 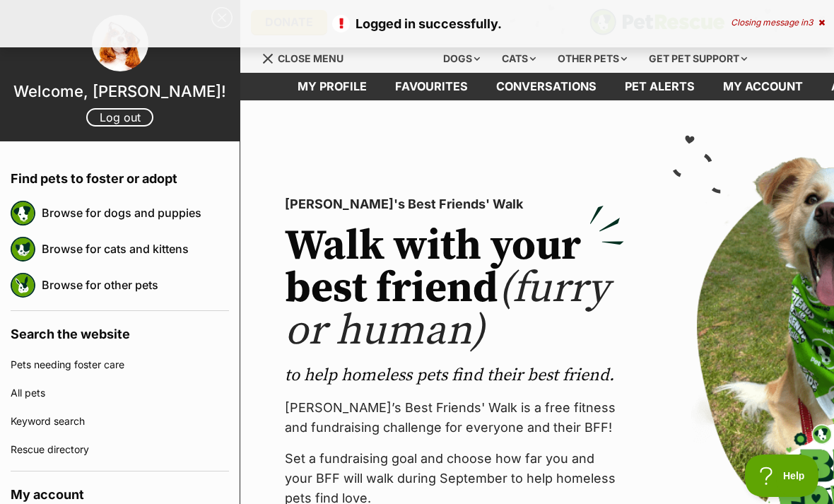 What do you see at coordinates (135, 249) in the screenshot?
I see `a: Browse for cats and kittens` at bounding box center [135, 249].